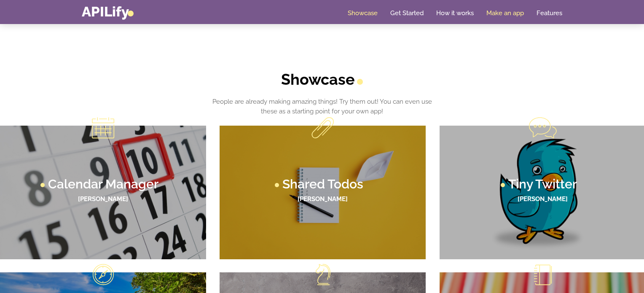 This screenshot has width=644, height=293. I want to click on a: Get Started, so click(407, 13).